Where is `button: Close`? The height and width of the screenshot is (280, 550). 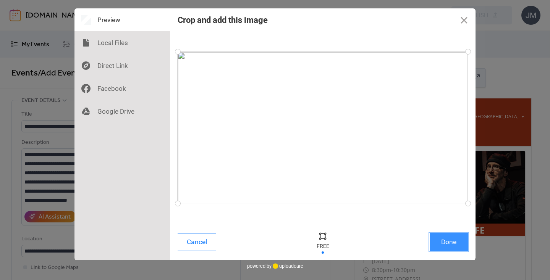
button: Close is located at coordinates (464, 20).